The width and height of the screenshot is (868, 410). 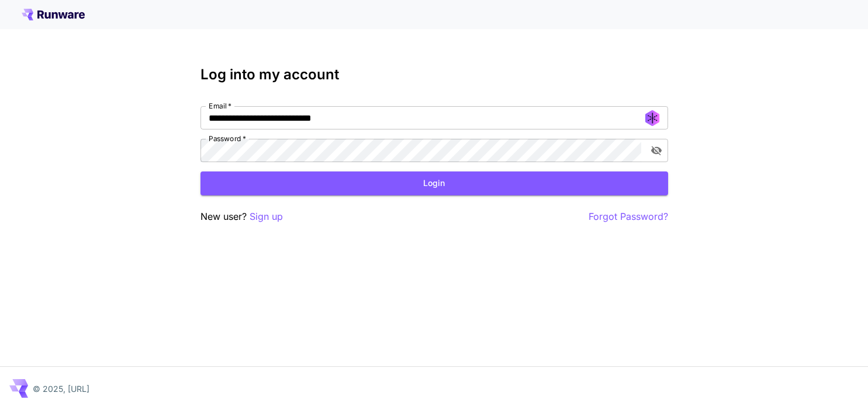 What do you see at coordinates (266, 216) in the screenshot?
I see `p: Sign up` at bounding box center [266, 216].